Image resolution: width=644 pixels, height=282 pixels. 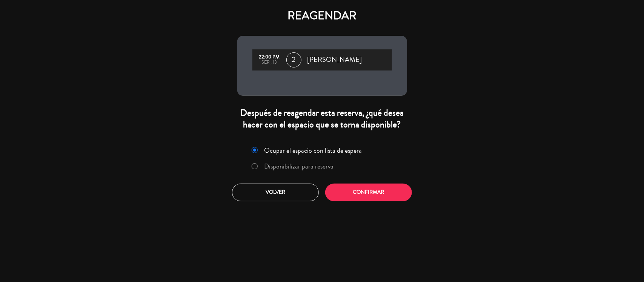 What do you see at coordinates (322, 119) in the screenshot?
I see `div: Después de reagendar esta reserva, ¿qué desea hacer con el espacio que se torna disponible?` at bounding box center [322, 119].